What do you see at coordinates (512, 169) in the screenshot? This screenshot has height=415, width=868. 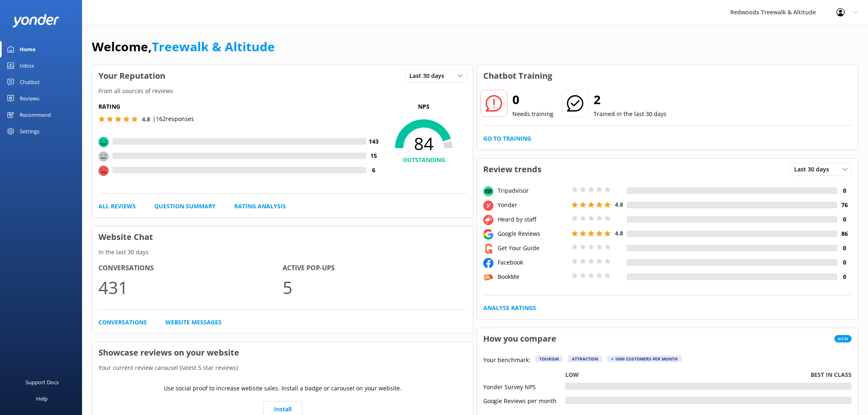 I see `h3: Review trends` at bounding box center [512, 169].